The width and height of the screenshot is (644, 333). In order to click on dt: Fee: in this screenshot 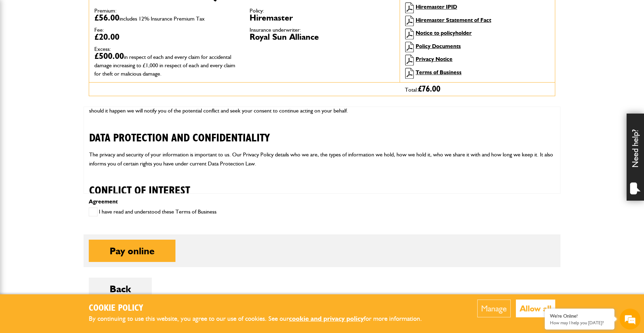, I will do `click(166, 30)`.